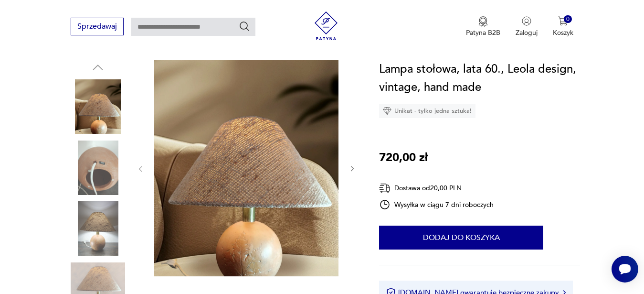  What do you see at coordinates (461, 237) in the screenshot?
I see `button: Dodaj do koszyka` at bounding box center [461, 237].